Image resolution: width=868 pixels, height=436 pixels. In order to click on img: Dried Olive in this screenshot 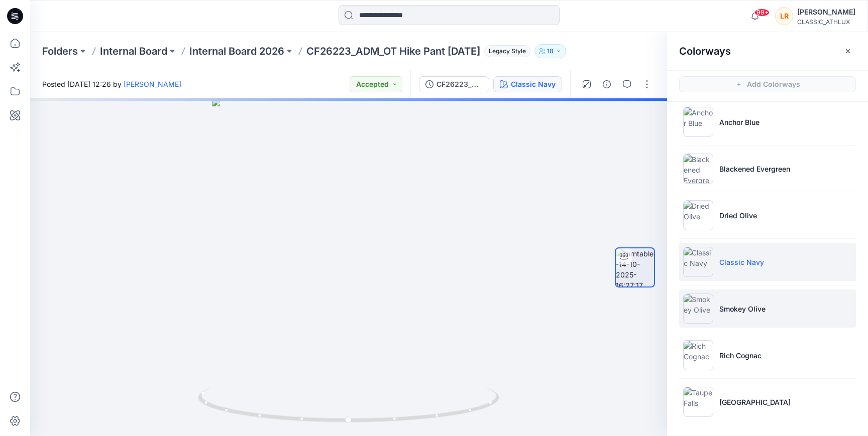, I will do `click(698, 215)`.